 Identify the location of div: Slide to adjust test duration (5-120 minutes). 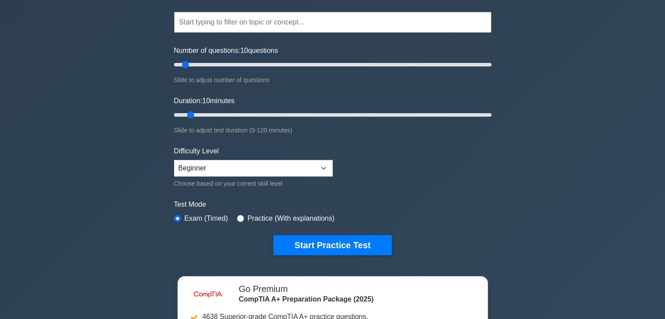
(333, 130).